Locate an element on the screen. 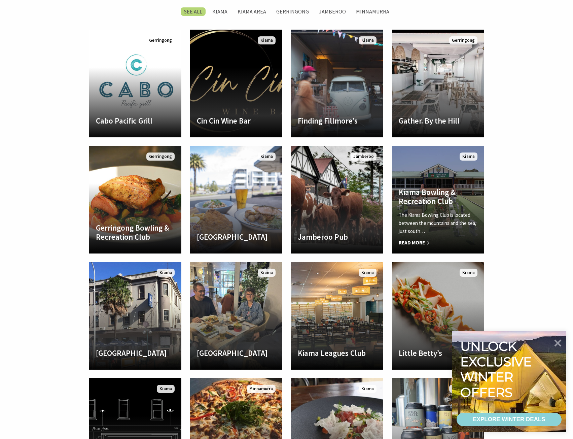  label: Gerringong is located at coordinates (293, 11).